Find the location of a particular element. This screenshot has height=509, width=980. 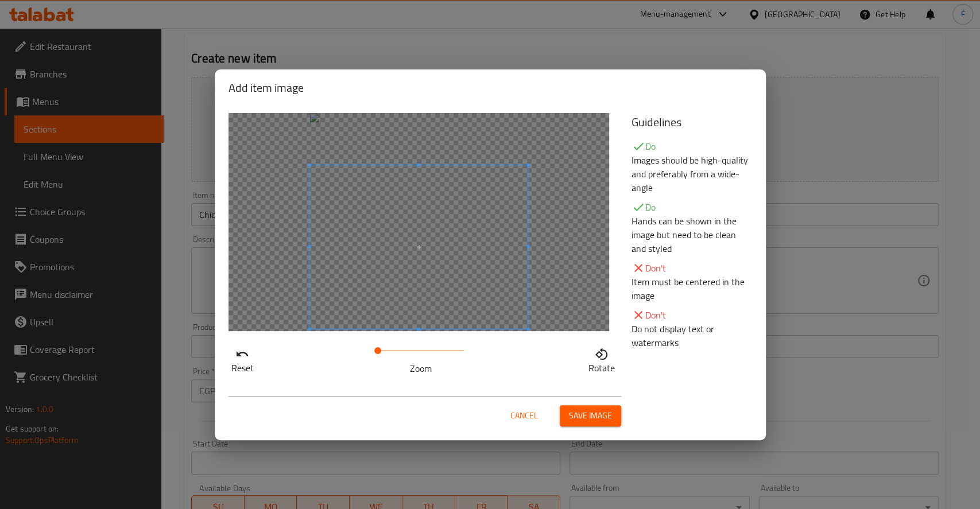

button: Cancel is located at coordinates (524, 415).